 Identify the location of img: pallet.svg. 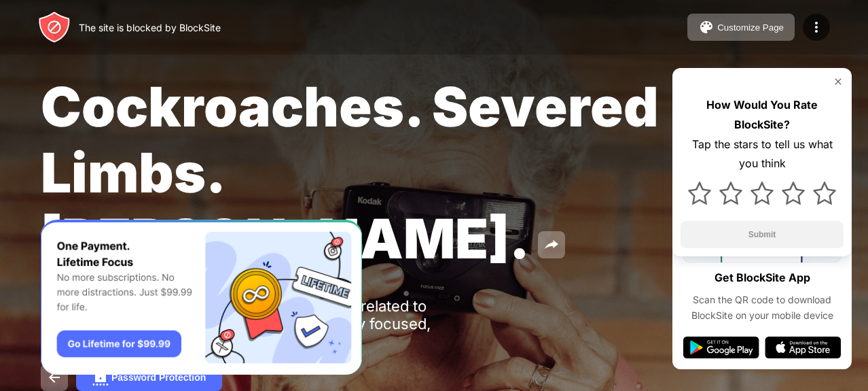
(707, 27).